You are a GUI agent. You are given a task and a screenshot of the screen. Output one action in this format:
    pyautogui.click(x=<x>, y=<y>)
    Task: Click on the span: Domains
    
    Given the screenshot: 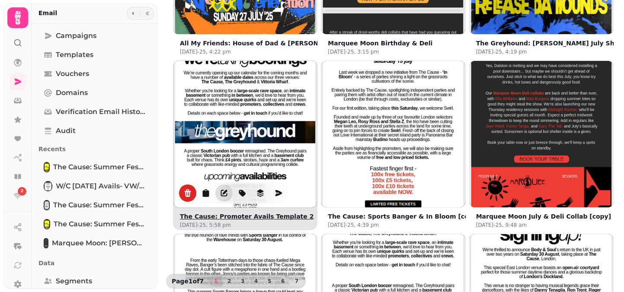 What is the action you would take?
    pyautogui.click(x=72, y=93)
    